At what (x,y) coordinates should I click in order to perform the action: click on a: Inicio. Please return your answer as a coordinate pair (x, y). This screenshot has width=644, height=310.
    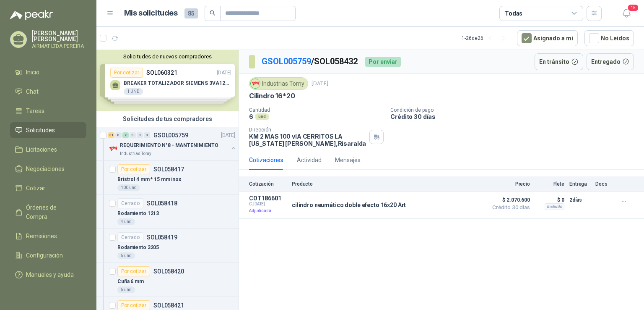
    Looking at the image, I should click on (48, 72).